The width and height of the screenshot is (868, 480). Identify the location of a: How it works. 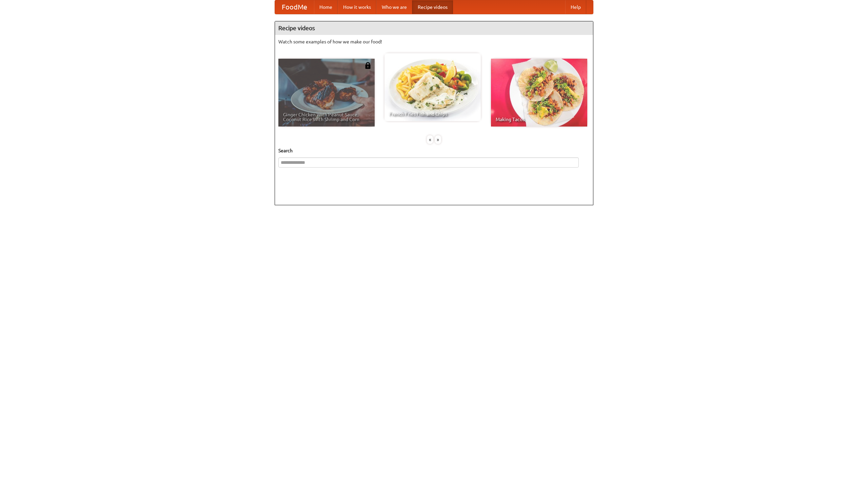
(357, 7).